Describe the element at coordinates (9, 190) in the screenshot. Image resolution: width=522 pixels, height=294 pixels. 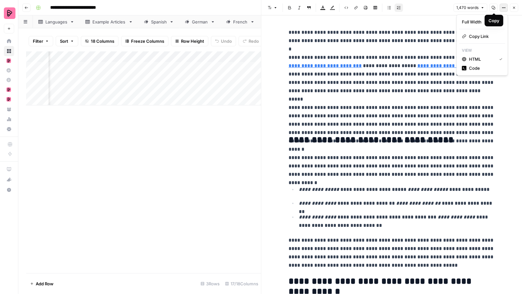
I see `button: Help + Support` at that location.